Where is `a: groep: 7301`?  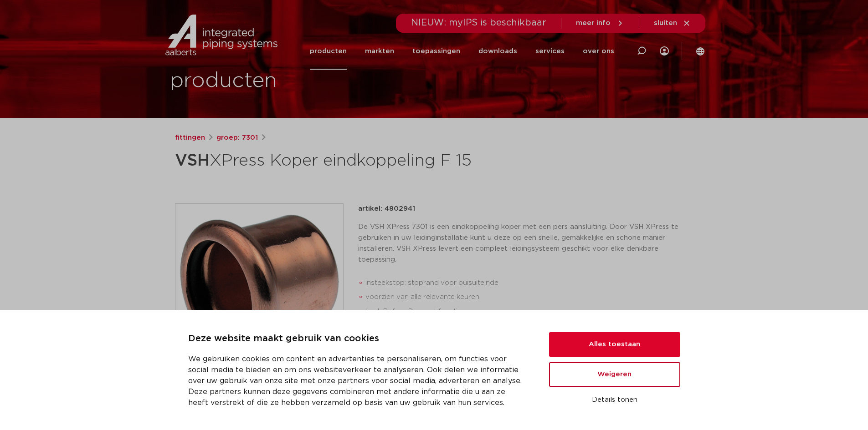
a: groep: 7301 is located at coordinates (237, 138).